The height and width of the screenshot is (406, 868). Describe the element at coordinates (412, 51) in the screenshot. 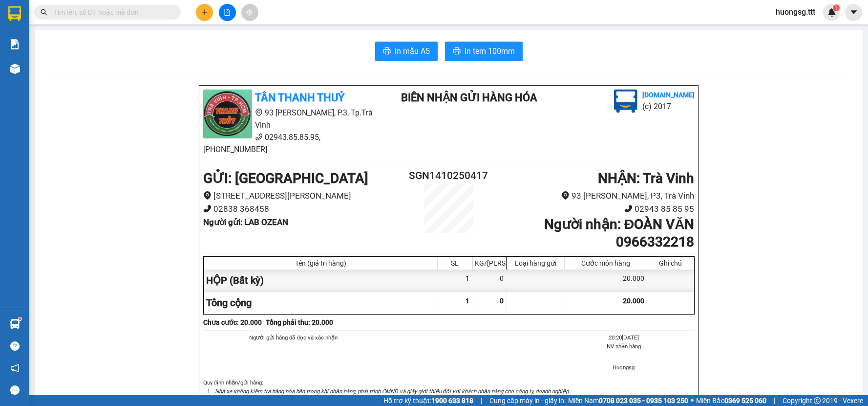

I see `span: In mẫu A5` at that location.